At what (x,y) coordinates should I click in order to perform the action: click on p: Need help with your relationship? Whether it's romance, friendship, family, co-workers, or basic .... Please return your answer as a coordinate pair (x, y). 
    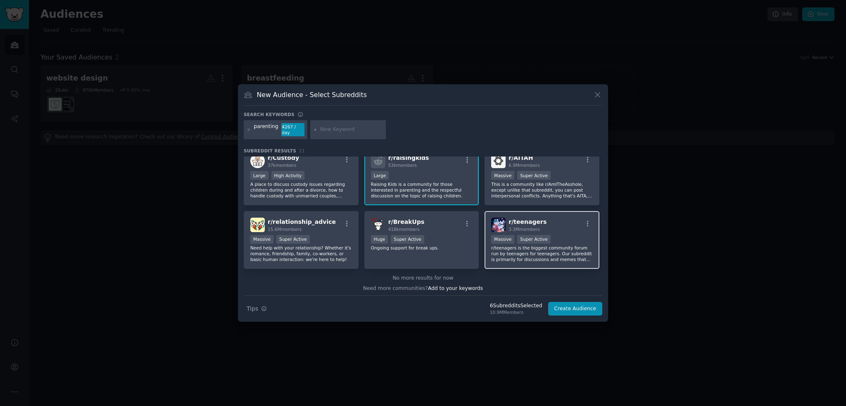
    Looking at the image, I should click on (301, 254).